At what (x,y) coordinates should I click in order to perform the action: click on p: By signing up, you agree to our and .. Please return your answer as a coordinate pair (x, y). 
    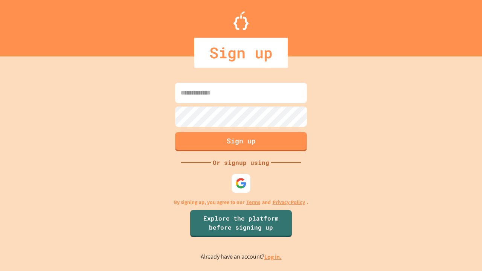
    Looking at the image, I should click on (241, 202).